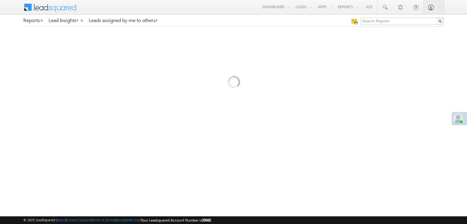  Describe the element at coordinates (355, 22) in the screenshot. I see `img: Manage all your saved reports!` at that location.